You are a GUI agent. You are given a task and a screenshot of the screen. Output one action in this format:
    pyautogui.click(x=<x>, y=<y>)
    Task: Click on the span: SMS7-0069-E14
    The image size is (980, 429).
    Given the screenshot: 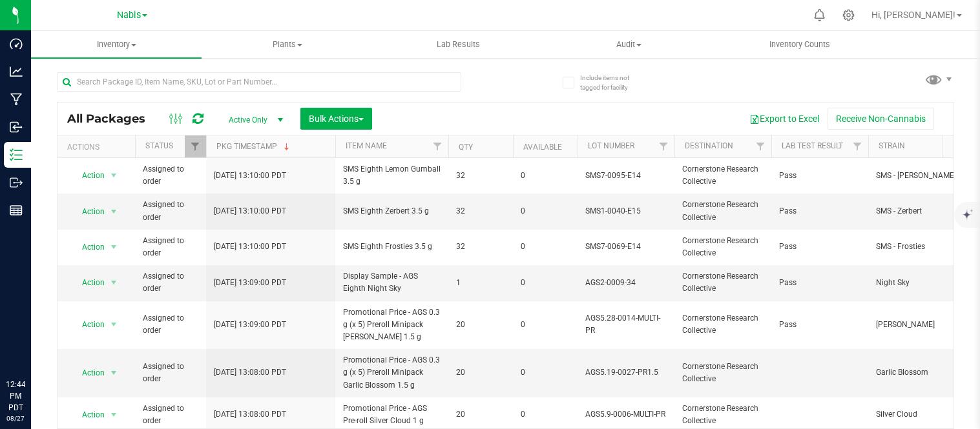 What is the action you would take?
    pyautogui.click(x=626, y=246)
    